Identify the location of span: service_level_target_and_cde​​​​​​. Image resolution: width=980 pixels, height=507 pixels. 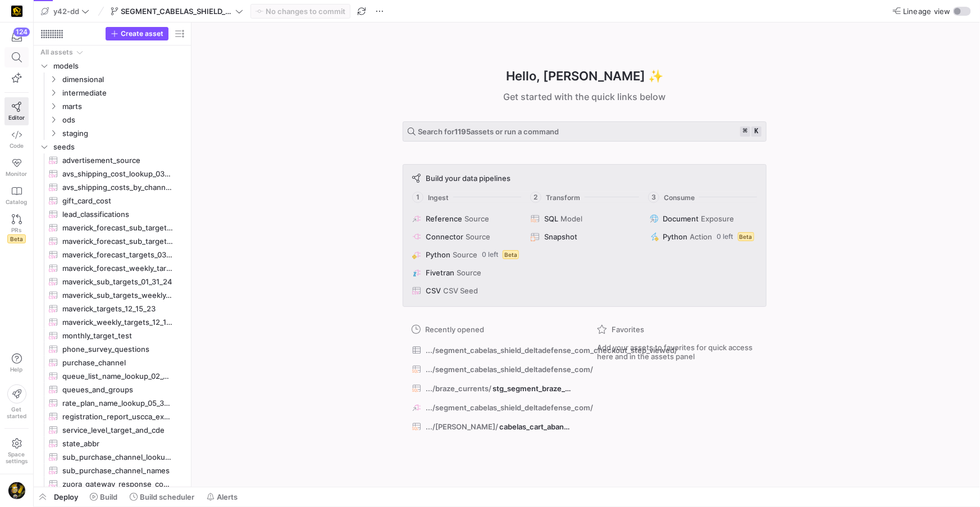
(118, 430).